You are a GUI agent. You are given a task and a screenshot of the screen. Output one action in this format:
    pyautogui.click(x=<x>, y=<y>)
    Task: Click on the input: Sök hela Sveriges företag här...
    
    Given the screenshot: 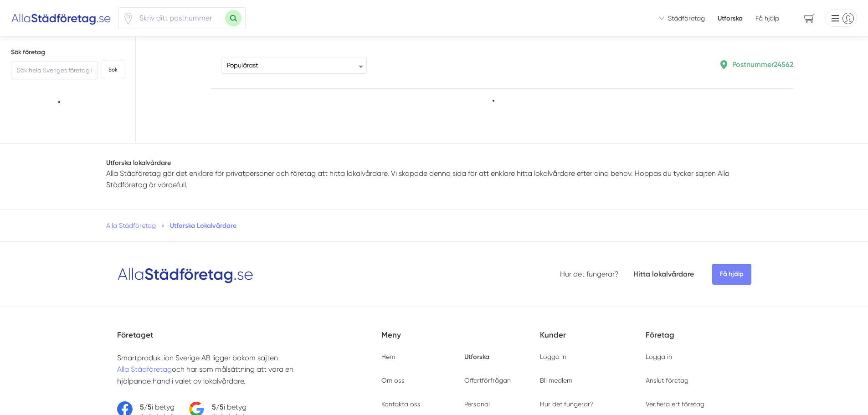 What is the action you would take?
    pyautogui.click(x=54, y=70)
    